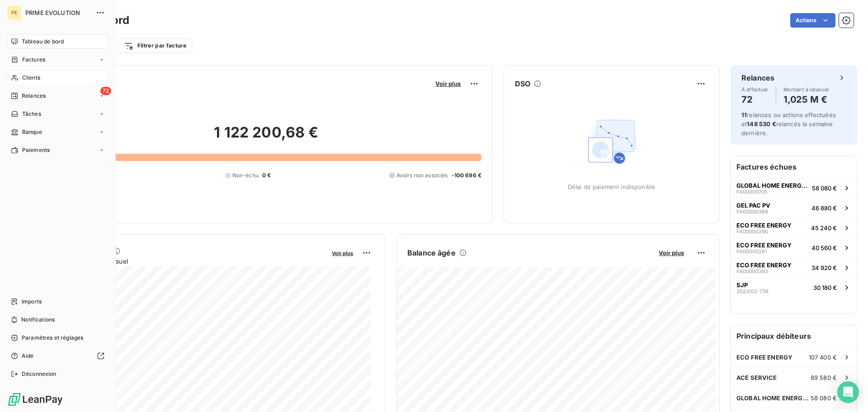 The image size is (868, 412). I want to click on h6: Relances, so click(758, 78).